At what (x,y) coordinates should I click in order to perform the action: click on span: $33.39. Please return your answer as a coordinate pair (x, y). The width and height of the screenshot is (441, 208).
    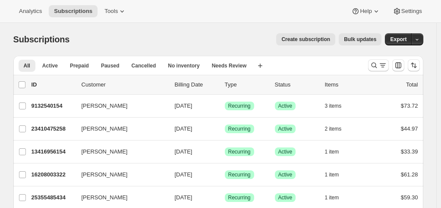
    Looking at the image, I should click on (409, 151).